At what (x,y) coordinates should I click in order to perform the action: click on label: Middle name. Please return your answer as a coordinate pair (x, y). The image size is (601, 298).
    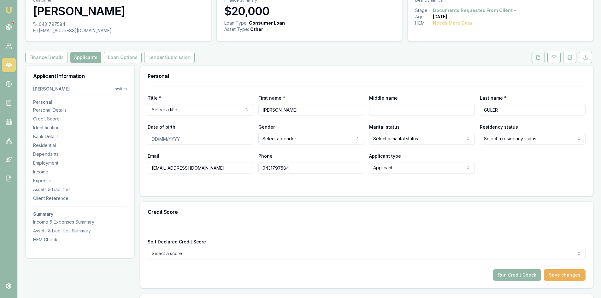
    Looking at the image, I should click on (383, 98).